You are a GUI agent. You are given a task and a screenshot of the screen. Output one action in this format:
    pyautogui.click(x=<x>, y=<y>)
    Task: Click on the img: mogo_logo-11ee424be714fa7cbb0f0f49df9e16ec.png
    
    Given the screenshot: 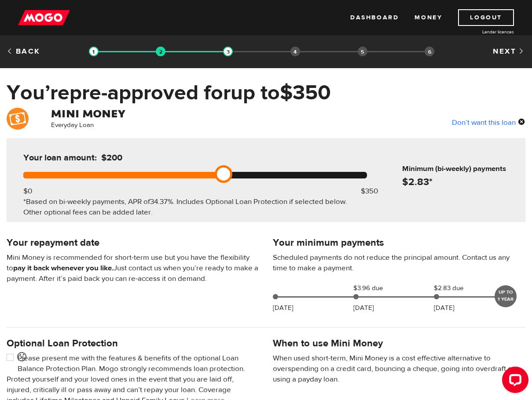 What is the action you would take?
    pyautogui.click(x=44, y=18)
    